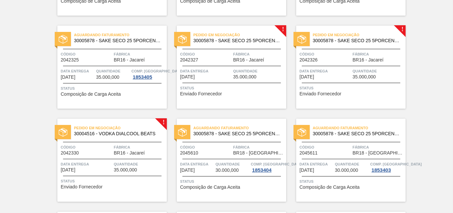 Image resolution: width=453 pixels, height=213 pixels. What do you see at coordinates (118, 133) in the screenshot?
I see `span: 30004516 - VODKA DIALCOOL BEATS` at bounding box center [118, 133].